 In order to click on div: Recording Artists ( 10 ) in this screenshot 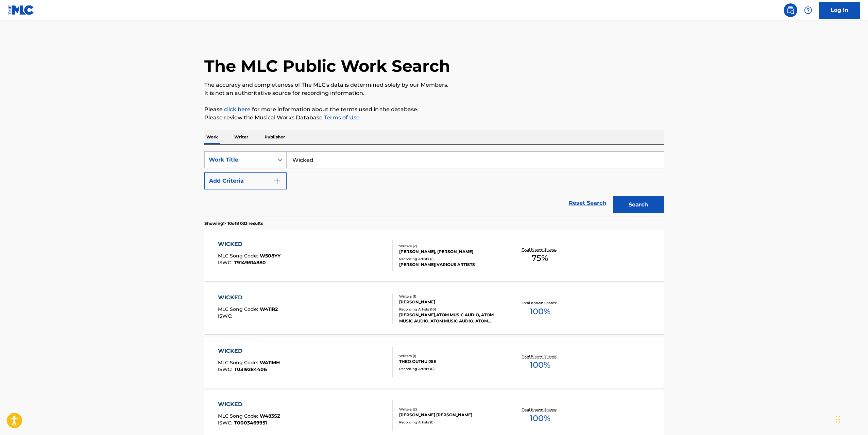, I will do `click(450, 309)`.